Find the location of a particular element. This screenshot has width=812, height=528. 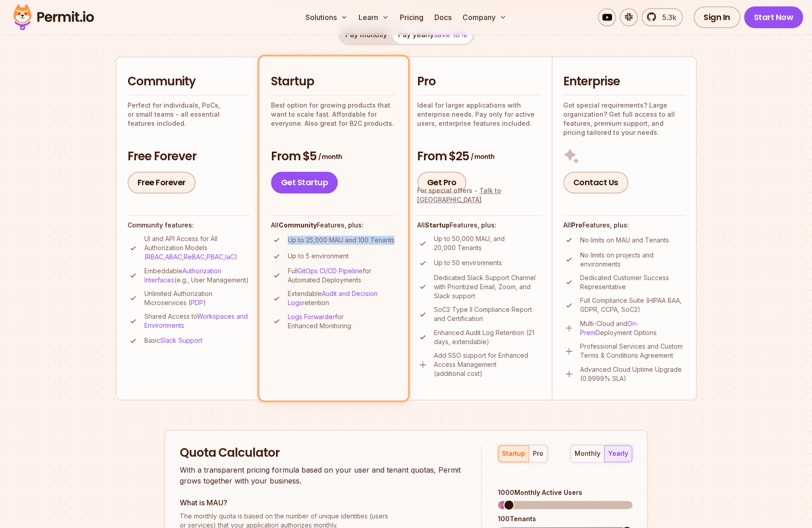

a: Sign In is located at coordinates (717, 17).